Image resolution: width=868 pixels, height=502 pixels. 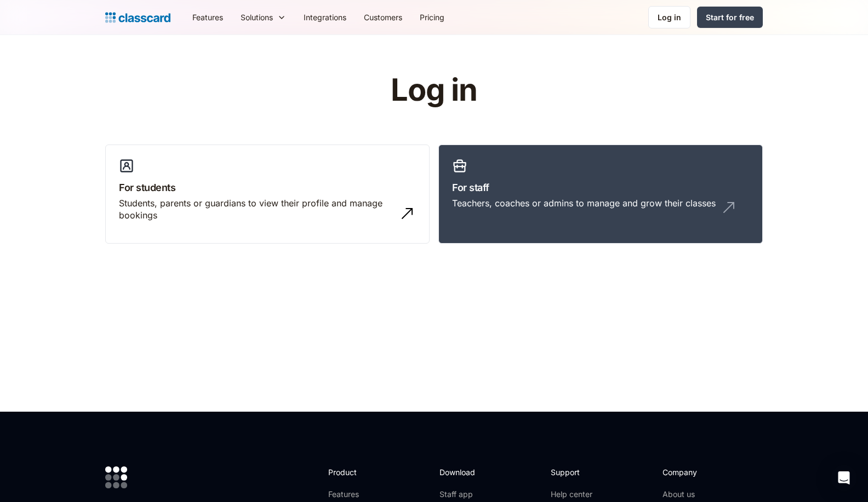 I want to click on div: Open Intercom Messenger, so click(x=844, y=478).